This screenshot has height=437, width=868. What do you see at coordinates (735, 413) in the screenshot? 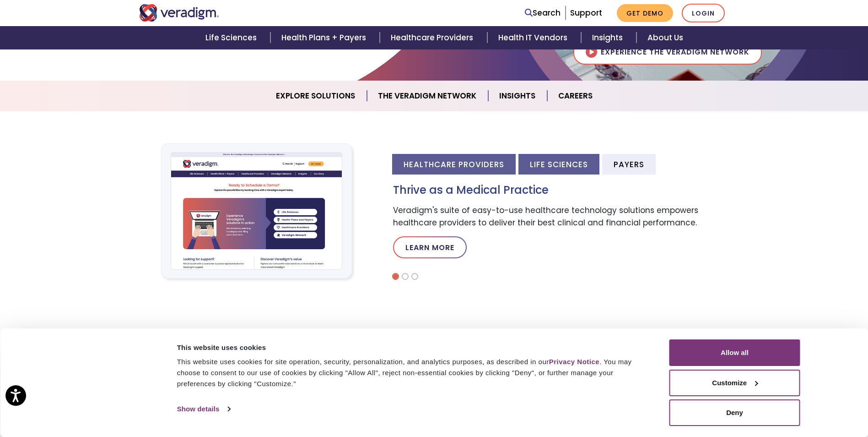
I see `button: Deny` at bounding box center [735, 413].